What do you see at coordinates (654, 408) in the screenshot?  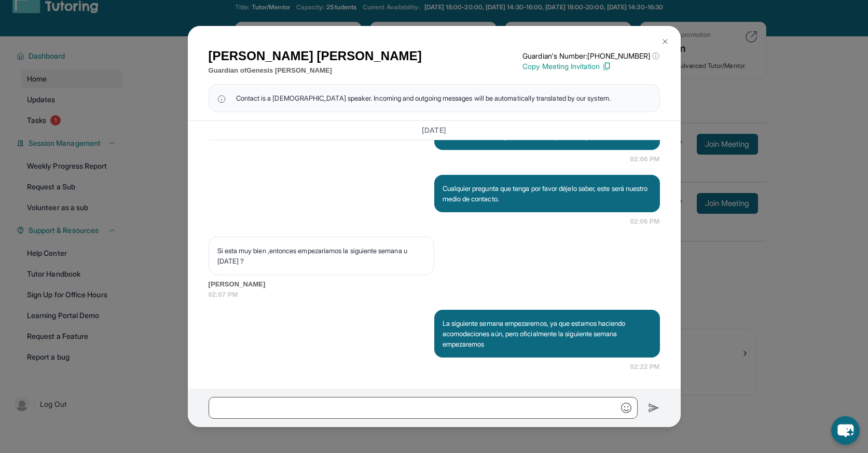 I see `img: Send icon` at bounding box center [654, 408].